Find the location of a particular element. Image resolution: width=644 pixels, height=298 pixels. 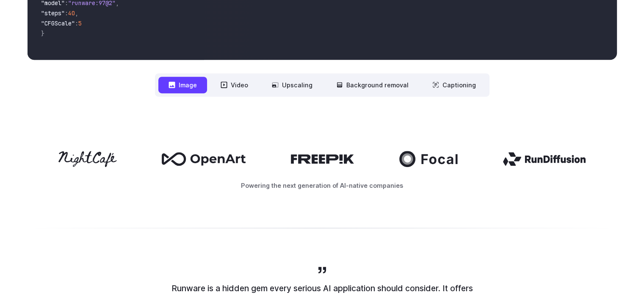

p: Powering the next generation of AI-native companies is located at coordinates (322, 185).